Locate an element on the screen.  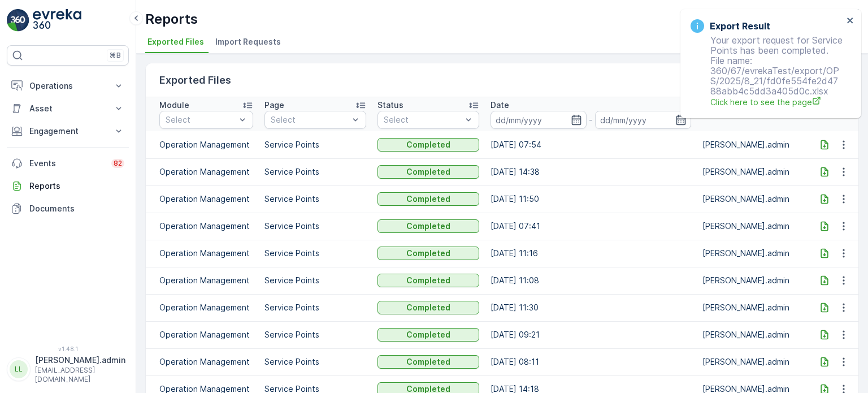
span: Exported Files is located at coordinates (175, 41).